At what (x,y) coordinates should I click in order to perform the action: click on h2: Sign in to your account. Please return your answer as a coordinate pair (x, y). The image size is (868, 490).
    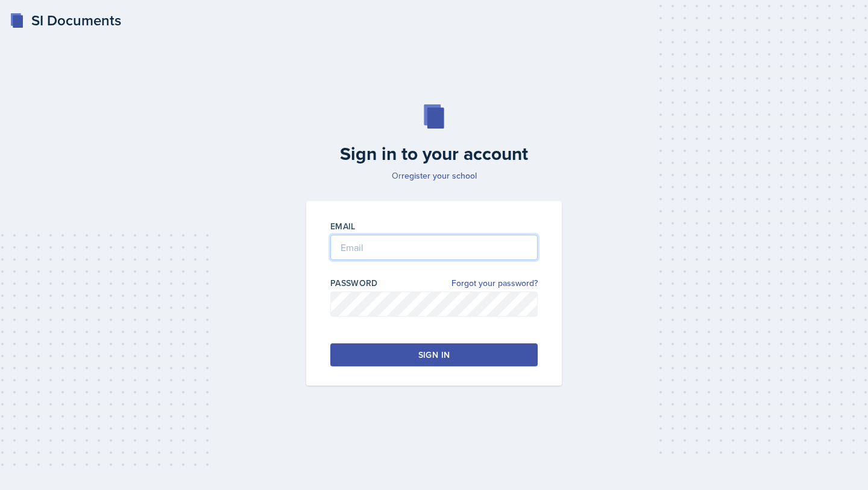
    Looking at the image, I should click on (434, 154).